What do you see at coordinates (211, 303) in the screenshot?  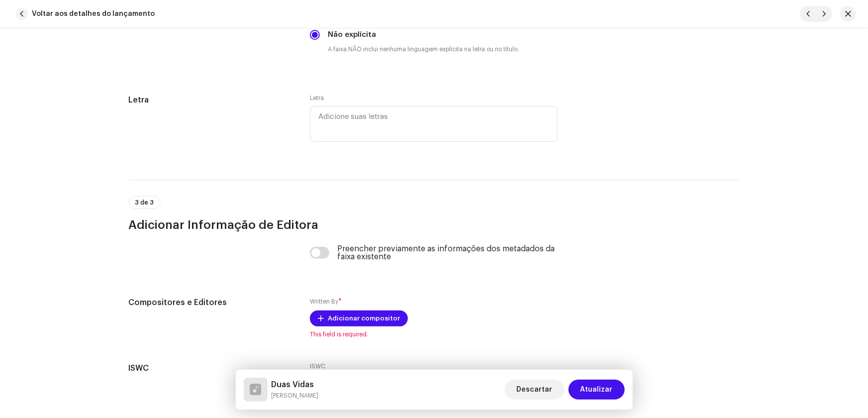 I see `h5: Compositores e Editores` at bounding box center [211, 303].